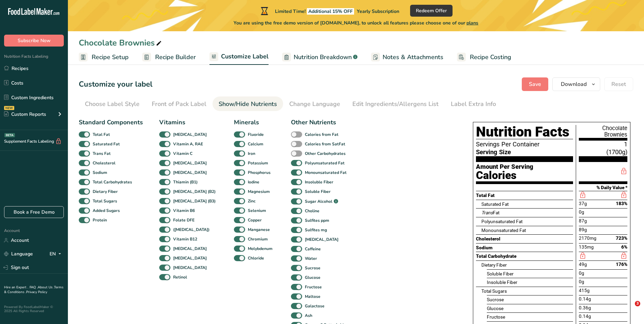 This screenshot has width=644, height=324. What do you see at coordinates (258, 239) in the screenshot?
I see `b: Chromium` at bounding box center [258, 239].